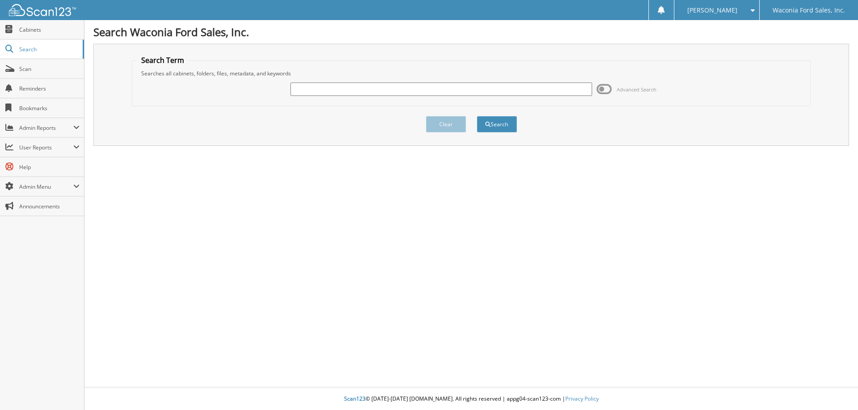 This screenshot has height=410, width=858. Describe the element at coordinates (471, 73) in the screenshot. I see `div: Searches all cabinets, folders, files, metadata, and keywords` at that location.